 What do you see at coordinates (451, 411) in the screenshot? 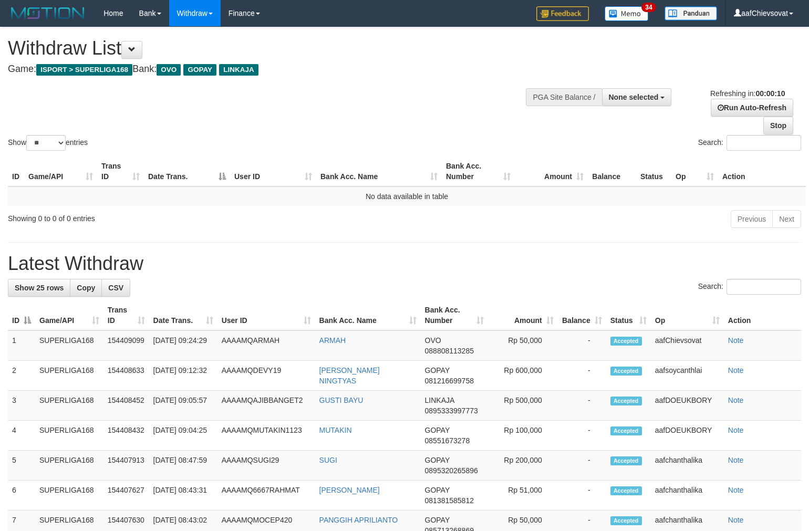
I see `span: Copy 0895333997773 to clipboard` at bounding box center [451, 411].